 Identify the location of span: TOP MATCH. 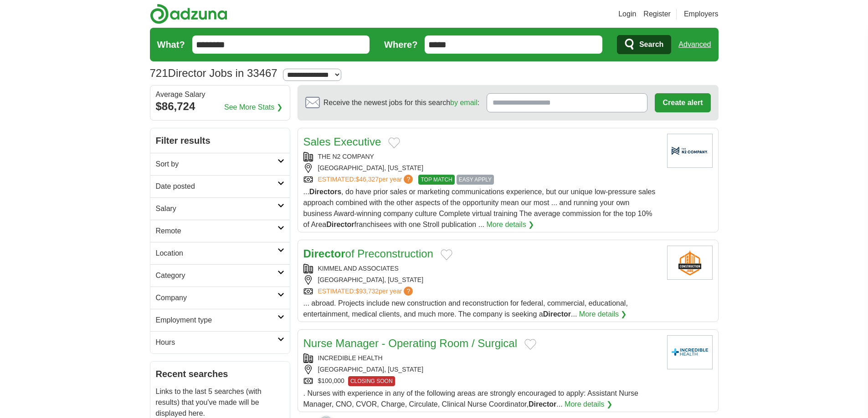
(436, 180).